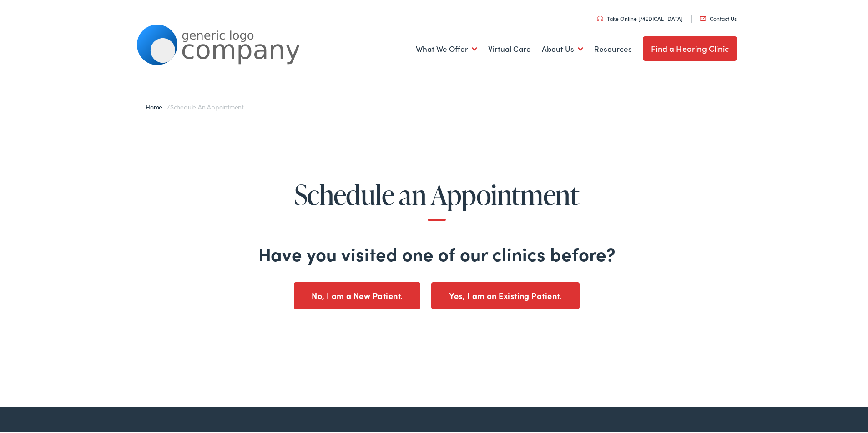 The image size is (868, 433). Describe the element at coordinates (357, 294) in the screenshot. I see `button: No, I am a New Patient.` at that location.